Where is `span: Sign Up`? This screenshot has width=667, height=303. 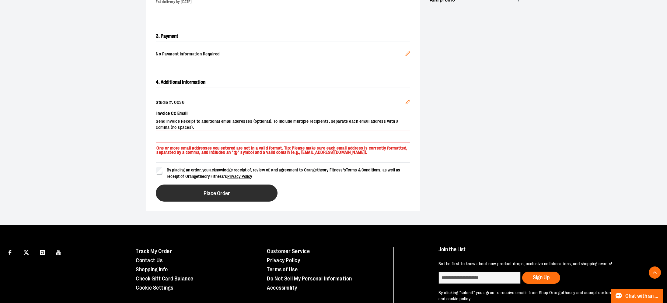
span: Sign Up is located at coordinates (541, 277).